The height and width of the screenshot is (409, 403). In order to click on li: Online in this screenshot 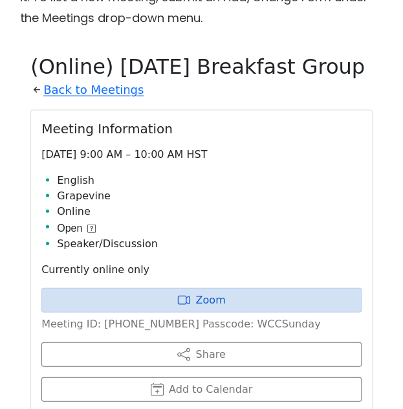, I will do `click(209, 211)`.